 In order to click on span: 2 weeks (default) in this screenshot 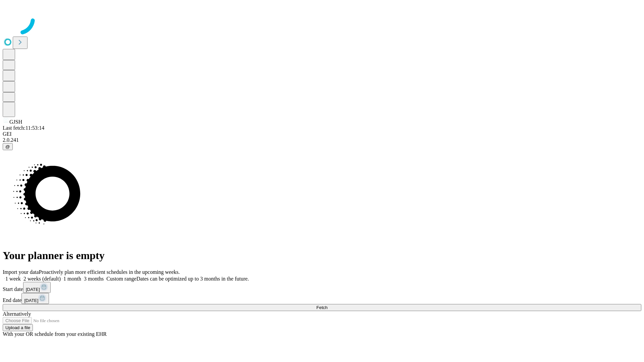, I will do `click(42, 279)`.